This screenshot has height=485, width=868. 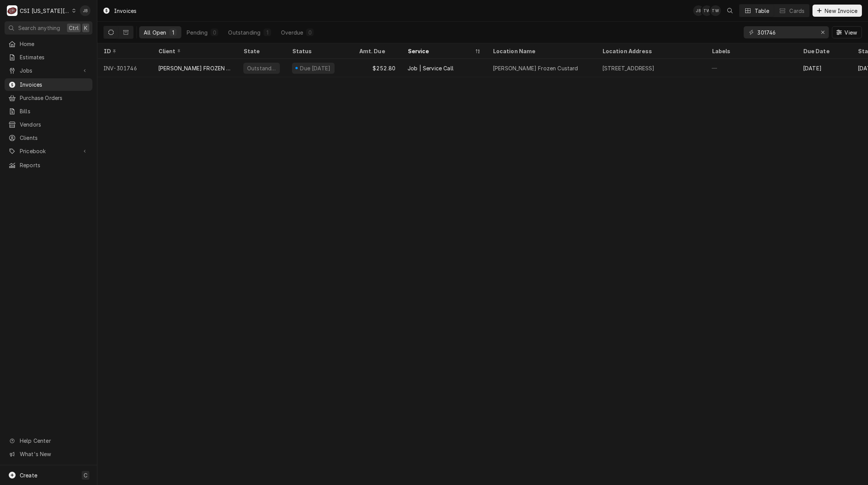 I want to click on a: Go to What's New, so click(x=48, y=454).